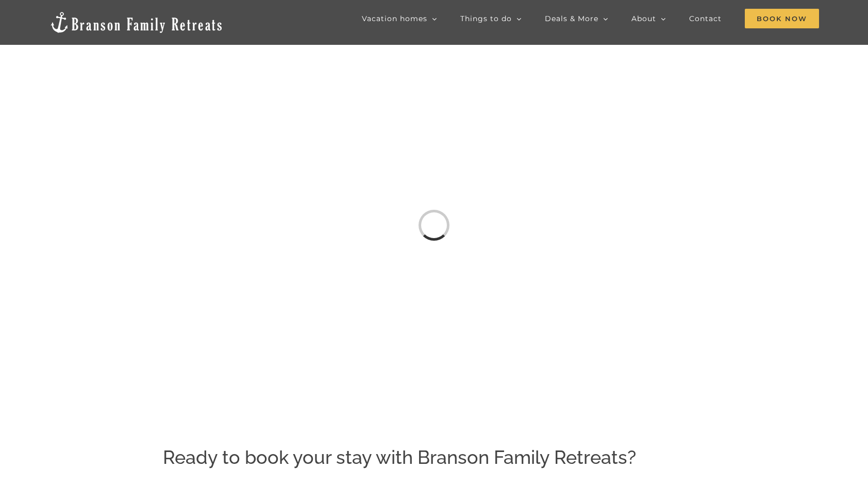 This screenshot has width=868, height=485. Describe the element at coordinates (644, 19) in the screenshot. I see `span: About` at that location.